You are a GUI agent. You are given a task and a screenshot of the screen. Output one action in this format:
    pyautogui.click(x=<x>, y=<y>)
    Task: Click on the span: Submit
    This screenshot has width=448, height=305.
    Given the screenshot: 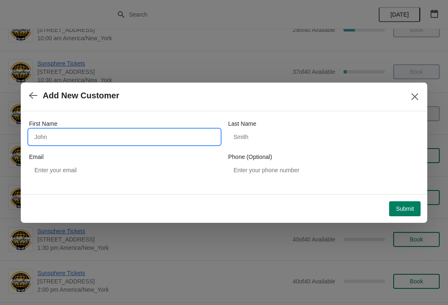 What is the action you would take?
    pyautogui.click(x=405, y=209)
    